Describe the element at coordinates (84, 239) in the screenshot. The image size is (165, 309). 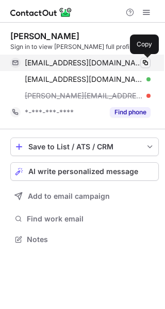
I see `button: Notes` at that location.